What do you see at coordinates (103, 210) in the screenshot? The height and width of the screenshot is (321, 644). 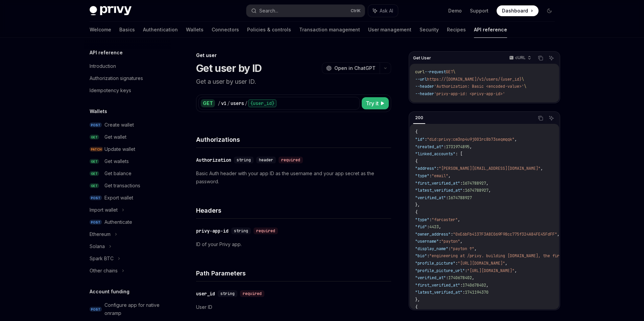 I see `div: Import wallet` at bounding box center [103, 210].